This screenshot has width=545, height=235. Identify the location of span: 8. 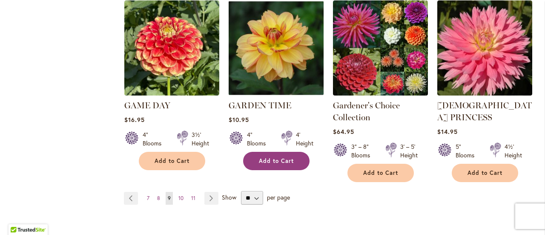
(158, 198).